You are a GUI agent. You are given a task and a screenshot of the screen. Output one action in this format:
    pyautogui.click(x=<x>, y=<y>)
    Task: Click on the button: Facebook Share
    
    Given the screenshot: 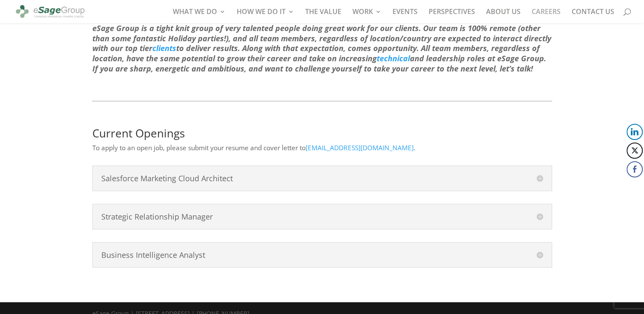 What is the action you would take?
    pyautogui.click(x=634, y=170)
    